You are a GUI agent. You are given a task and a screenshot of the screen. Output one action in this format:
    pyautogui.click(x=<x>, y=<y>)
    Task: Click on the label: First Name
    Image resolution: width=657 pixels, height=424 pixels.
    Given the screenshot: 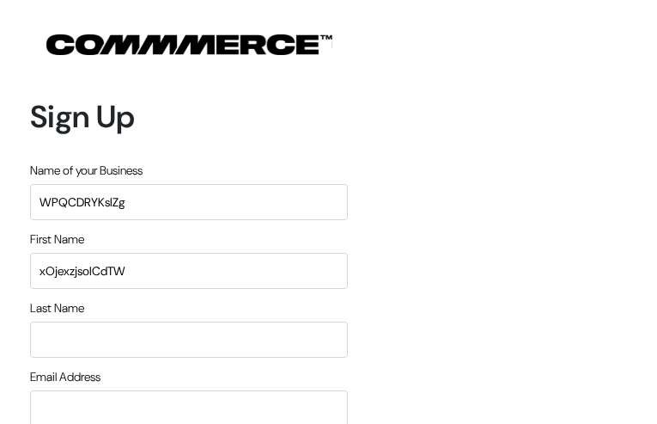 What is the action you would take?
    pyautogui.click(x=57, y=239)
    